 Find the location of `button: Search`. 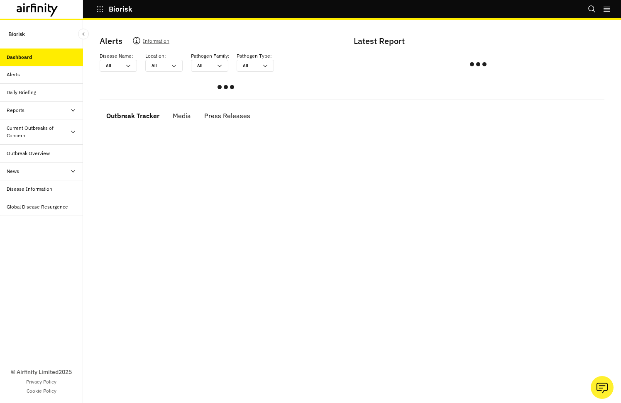

button: Search is located at coordinates (592, 9).